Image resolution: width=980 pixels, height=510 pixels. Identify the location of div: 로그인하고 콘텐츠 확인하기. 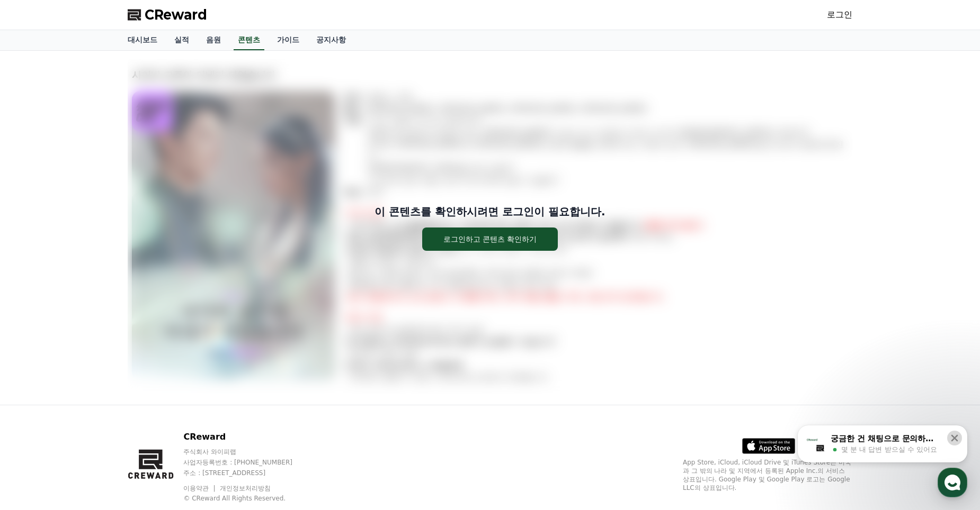
(490, 239).